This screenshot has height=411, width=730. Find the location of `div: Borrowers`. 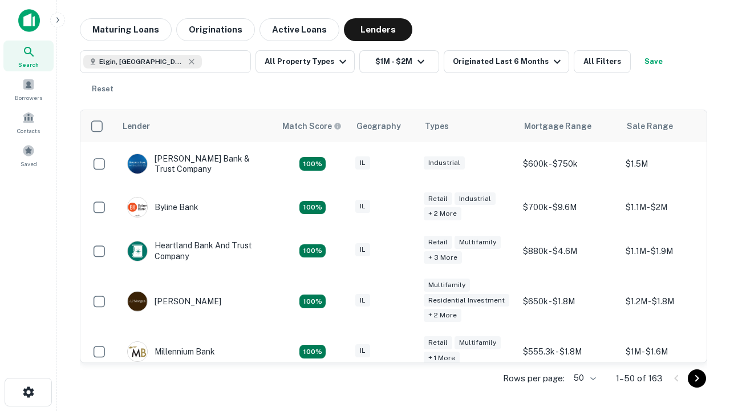

div: Borrowers is located at coordinates (29, 89).